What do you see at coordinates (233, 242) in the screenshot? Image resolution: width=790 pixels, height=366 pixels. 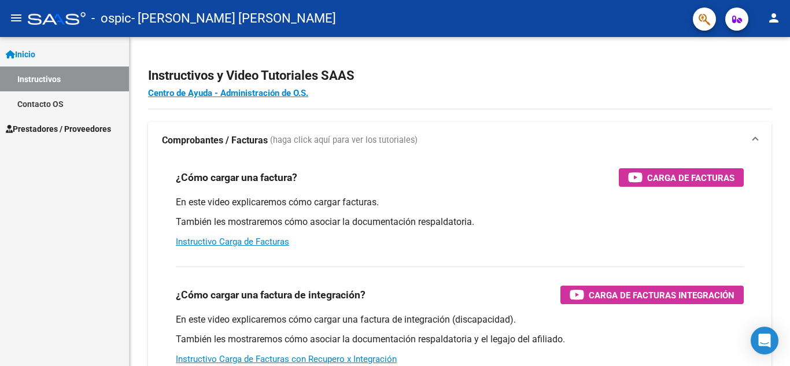 I see `a: Instructivo Carga de Facturas` at bounding box center [233, 242].